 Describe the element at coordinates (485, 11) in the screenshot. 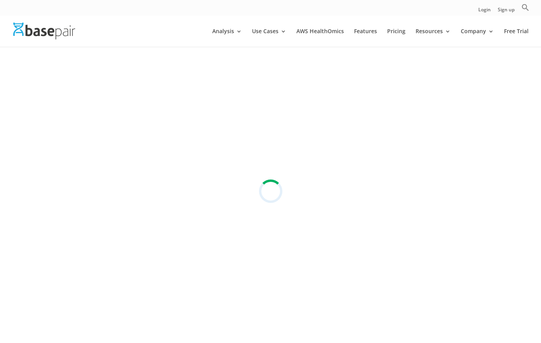

I see `a: Login` at that location.